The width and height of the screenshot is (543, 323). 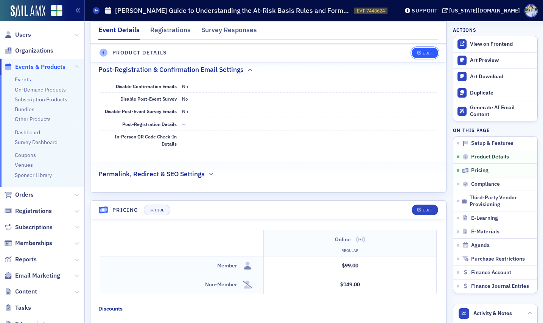 I want to click on a: Memberships, so click(x=28, y=243).